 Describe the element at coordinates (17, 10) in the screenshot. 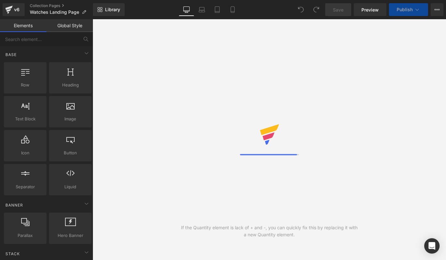

I see `div: v6` at that location.